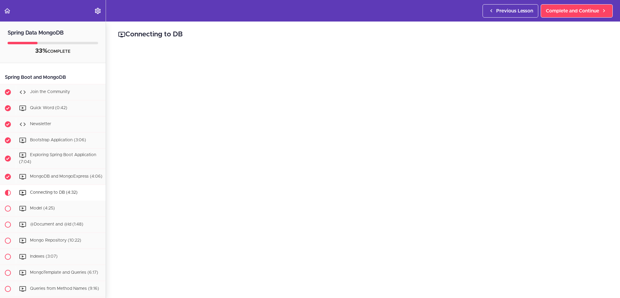 The height and width of the screenshot is (298, 620). What do you see at coordinates (573, 11) in the screenshot?
I see `span: Complete and Continue` at bounding box center [573, 11].